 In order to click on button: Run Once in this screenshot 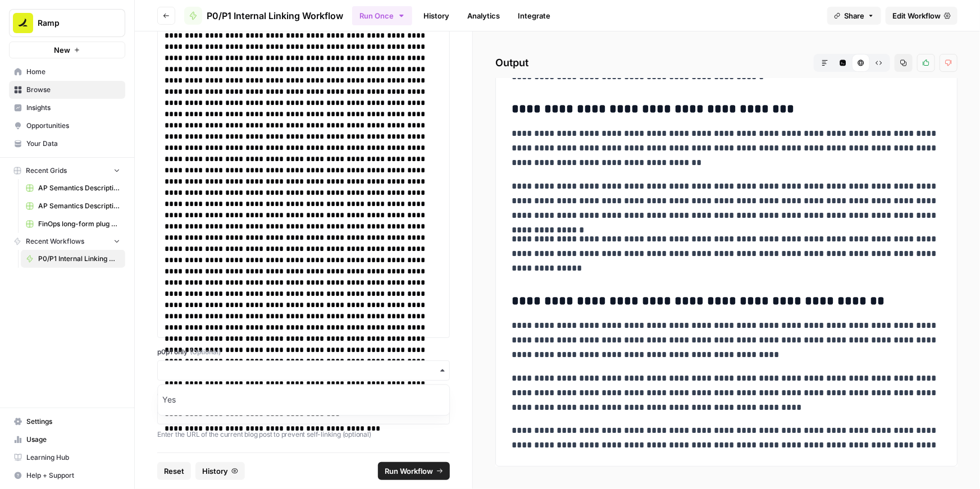, I will do `click(382, 15)`.